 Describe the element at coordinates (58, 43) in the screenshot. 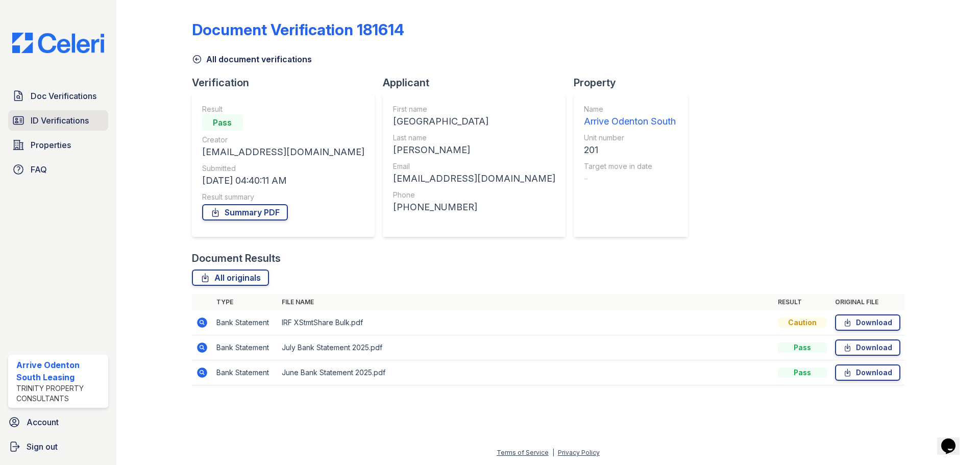

I see `img: CE_Logo_Blue-a8612792a0a2168367f1c8372b55b34899dd931a85d93a1a3d3e32e68fde9ad4.png` at that location.